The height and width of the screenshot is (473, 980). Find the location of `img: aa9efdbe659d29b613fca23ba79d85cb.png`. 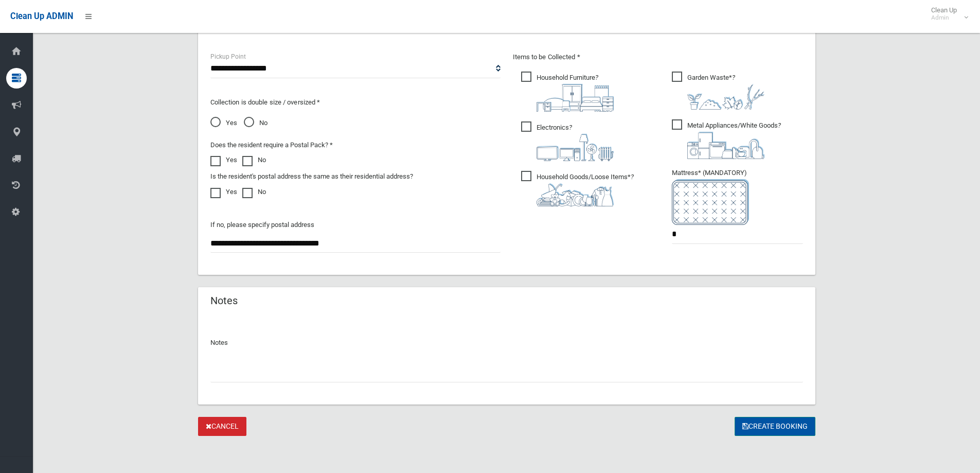

img: aa9efdbe659d29b613fca23ba79d85cb.png is located at coordinates (575, 98).